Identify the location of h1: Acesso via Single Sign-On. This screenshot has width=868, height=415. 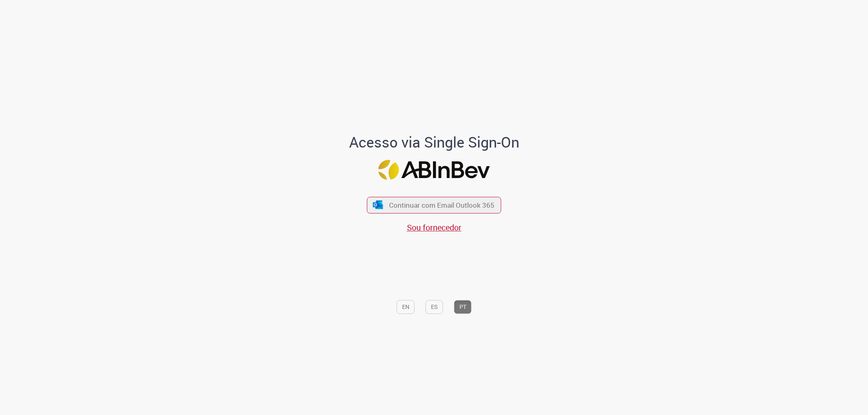
(434, 142).